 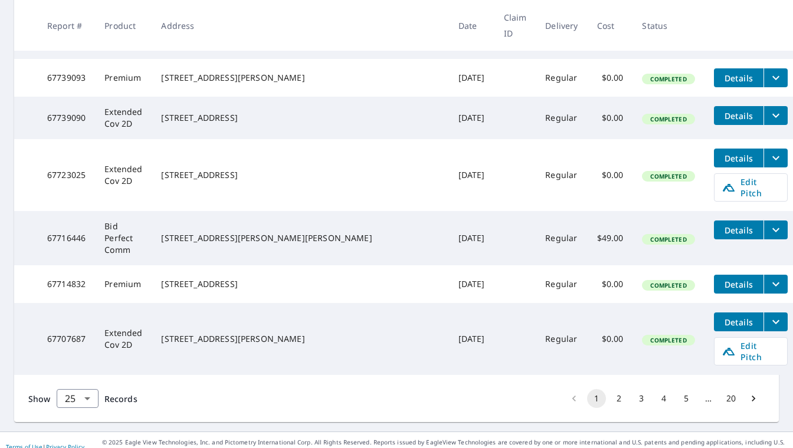 What do you see at coordinates (739, 284) in the screenshot?
I see `button: detailsBtn-67714832` at bounding box center [739, 284].